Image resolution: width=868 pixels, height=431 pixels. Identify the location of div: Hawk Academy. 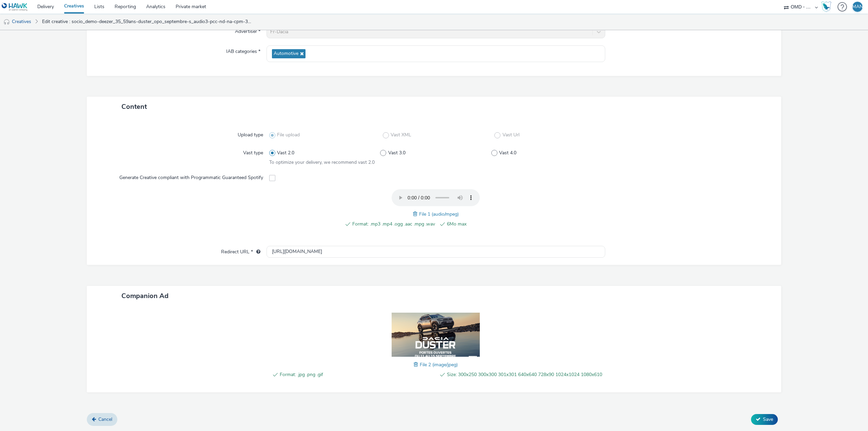
(826, 7).